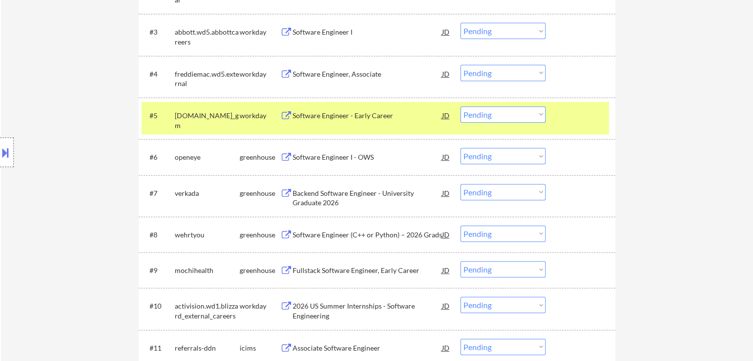 The height and width of the screenshot is (361, 753). What do you see at coordinates (367, 157) in the screenshot?
I see `div: Software Engineer I - OWS` at bounding box center [367, 157].